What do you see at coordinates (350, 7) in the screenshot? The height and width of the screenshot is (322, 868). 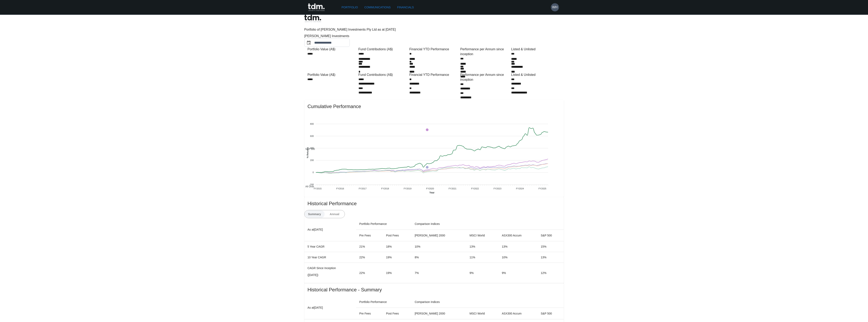 I see `a: Portfolio` at bounding box center [350, 7].